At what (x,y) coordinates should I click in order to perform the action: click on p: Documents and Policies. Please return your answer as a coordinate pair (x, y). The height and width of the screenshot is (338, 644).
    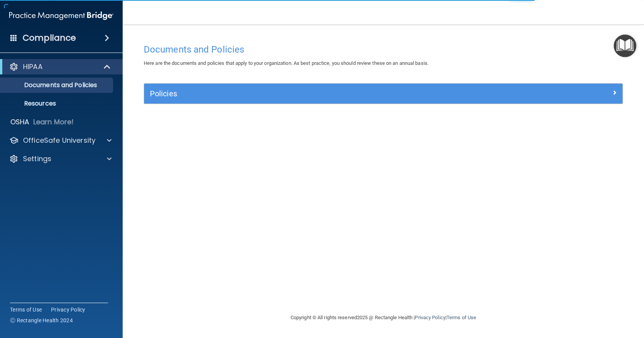
    Looking at the image, I should click on (57, 85).